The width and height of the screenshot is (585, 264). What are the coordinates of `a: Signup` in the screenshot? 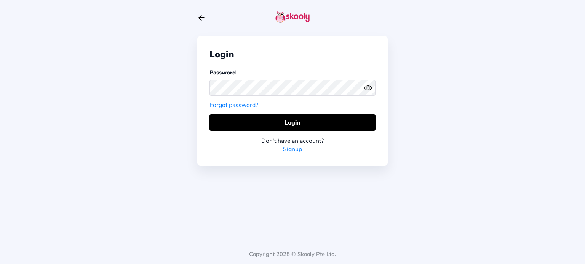 It's located at (292, 150).